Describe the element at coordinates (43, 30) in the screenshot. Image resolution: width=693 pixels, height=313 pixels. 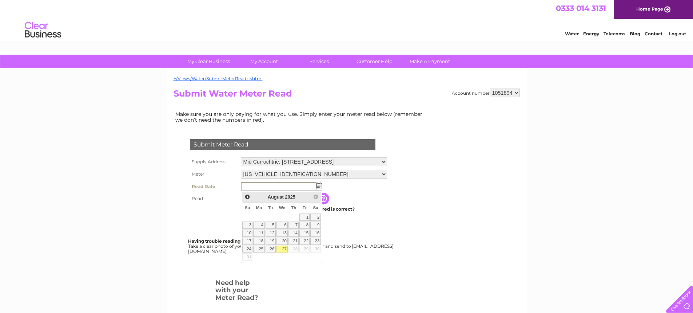
I see `img: logo.png` at that location.